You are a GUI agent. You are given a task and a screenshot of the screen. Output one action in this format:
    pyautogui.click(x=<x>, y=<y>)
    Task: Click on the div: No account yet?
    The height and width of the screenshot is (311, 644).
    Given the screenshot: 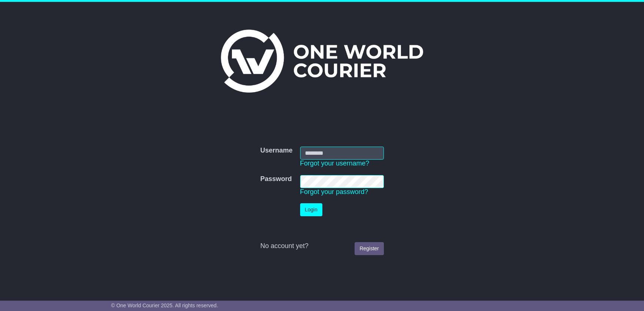 What is the action you would take?
    pyautogui.click(x=322, y=247)
    